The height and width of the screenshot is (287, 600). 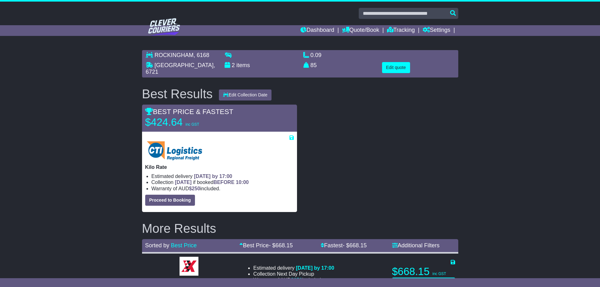 I want to click on span: 2, so click(x=233, y=65).